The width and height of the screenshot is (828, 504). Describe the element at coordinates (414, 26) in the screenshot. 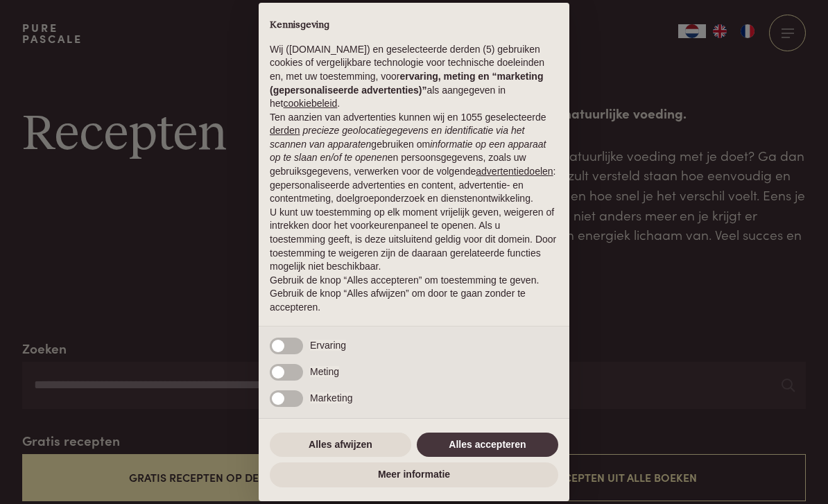

I see `h2: Kennisgeving` at that location.